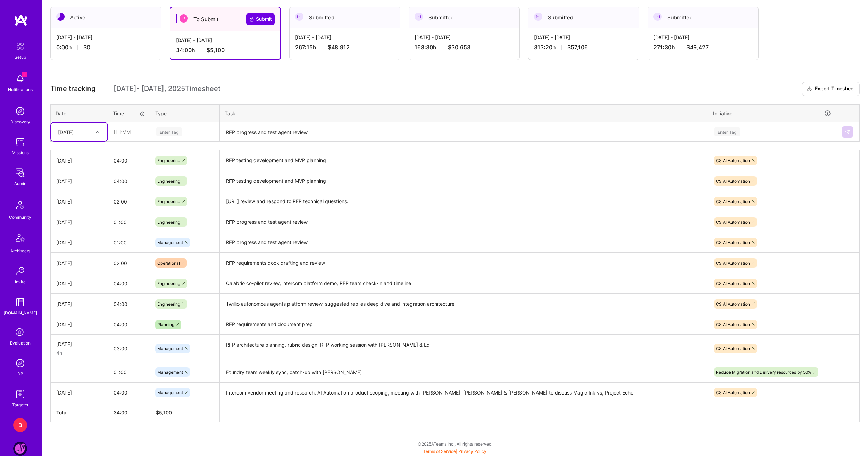 This screenshot has width=868, height=456. I want to click on div: 0:00 h, so click(106, 47).